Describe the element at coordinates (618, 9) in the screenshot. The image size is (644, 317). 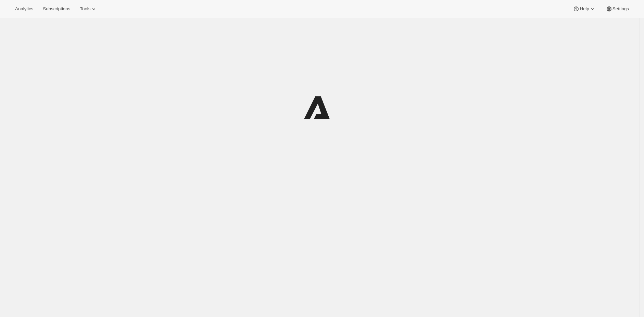
I see `button: Settings` at that location.